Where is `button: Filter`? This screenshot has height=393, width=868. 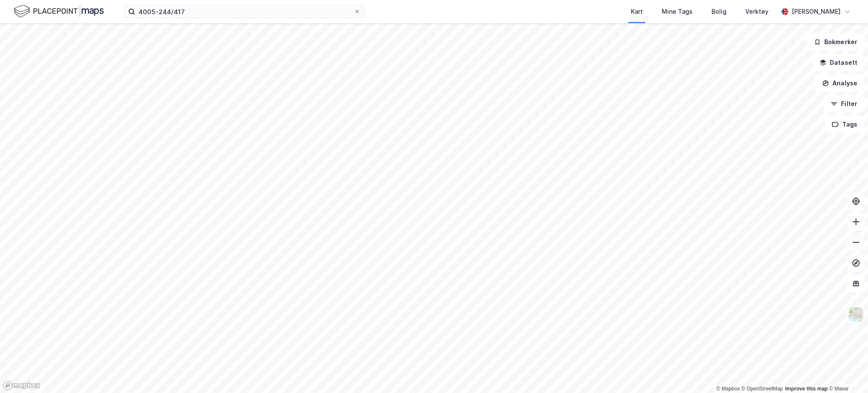 button: Filter is located at coordinates (844, 104).